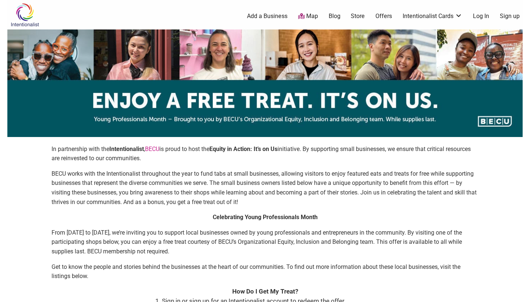  Describe the element at coordinates (433, 16) in the screenshot. I see `li: Intentionalist Cards` at that location.